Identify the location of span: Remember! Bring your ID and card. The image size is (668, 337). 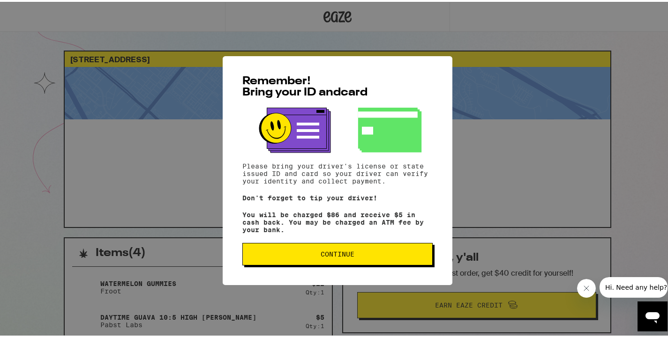
(305, 85).